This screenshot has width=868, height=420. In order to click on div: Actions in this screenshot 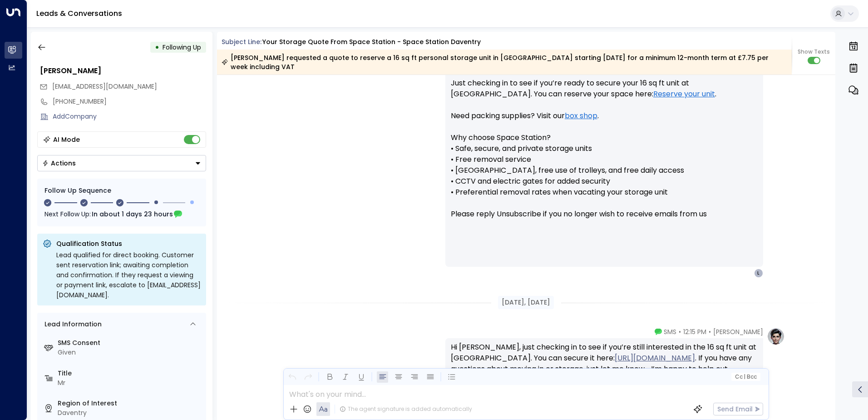, I will do `click(59, 163)`.